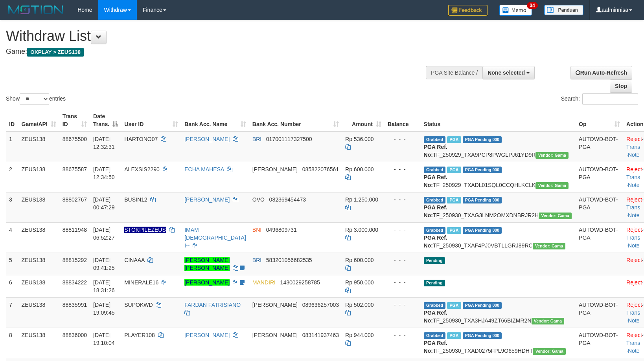 This screenshot has height=361, width=644. What do you see at coordinates (359, 305) in the screenshot?
I see `span: Rp 502.000` at bounding box center [359, 305].